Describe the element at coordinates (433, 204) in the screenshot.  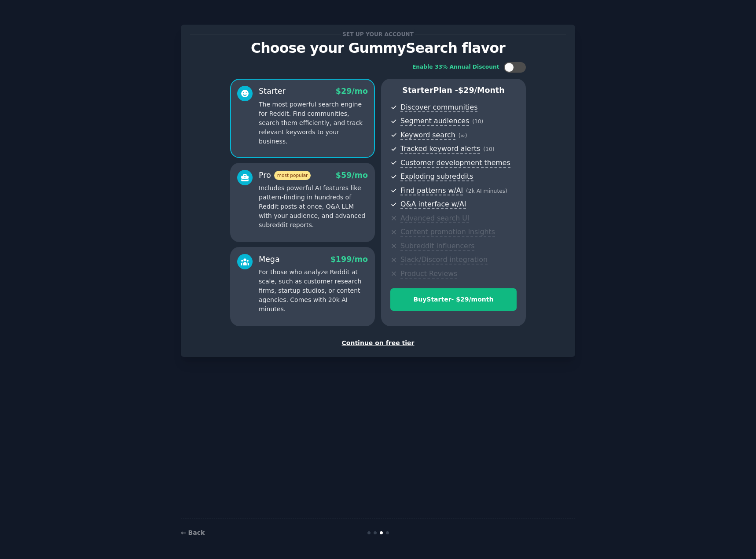
I see `span: Q&A interface w/AI` at that location.